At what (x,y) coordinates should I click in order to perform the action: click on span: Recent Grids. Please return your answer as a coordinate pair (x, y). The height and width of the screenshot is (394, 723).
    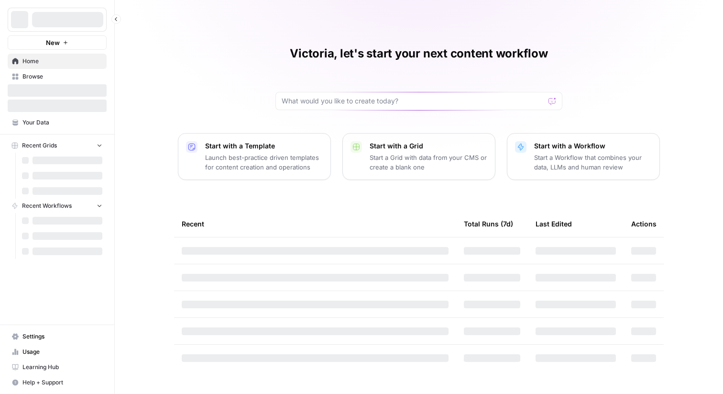
    Looking at the image, I should click on (39, 145).